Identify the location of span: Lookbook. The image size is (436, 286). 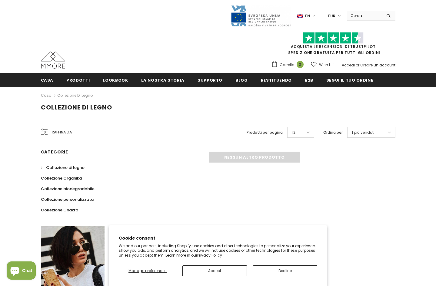
(115, 80).